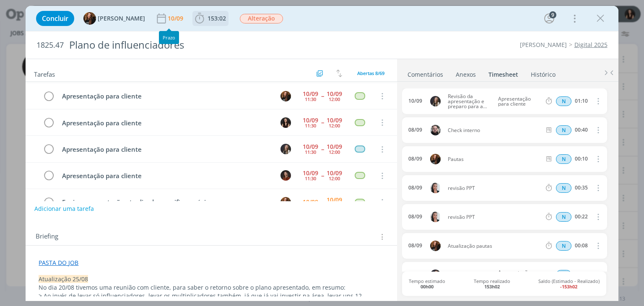  I want to click on b: 00h00, so click(427, 286).